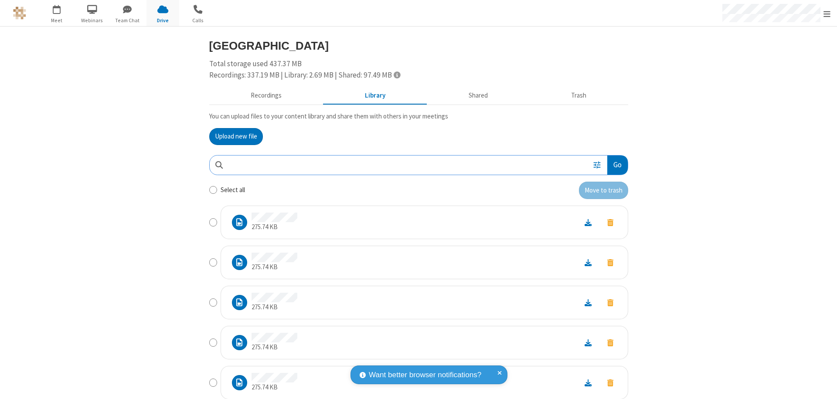 Image resolution: width=837 pixels, height=399 pixels. What do you see at coordinates (198, 20) in the screenshot?
I see `span: Calls` at bounding box center [198, 20].